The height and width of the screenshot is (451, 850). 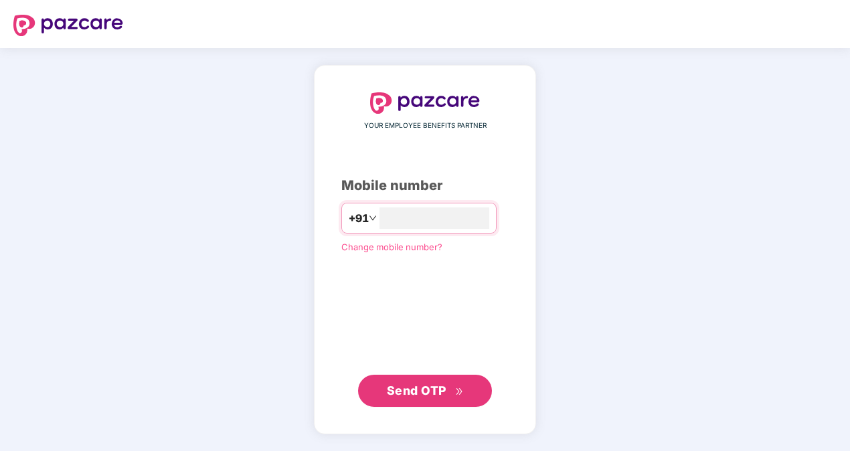 What do you see at coordinates (392, 247) in the screenshot?
I see `a: Change mobile number?` at bounding box center [392, 247].